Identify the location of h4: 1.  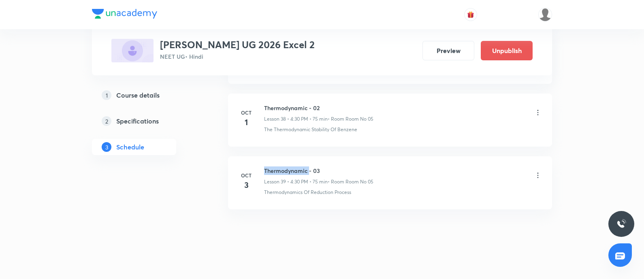
(246, 123).